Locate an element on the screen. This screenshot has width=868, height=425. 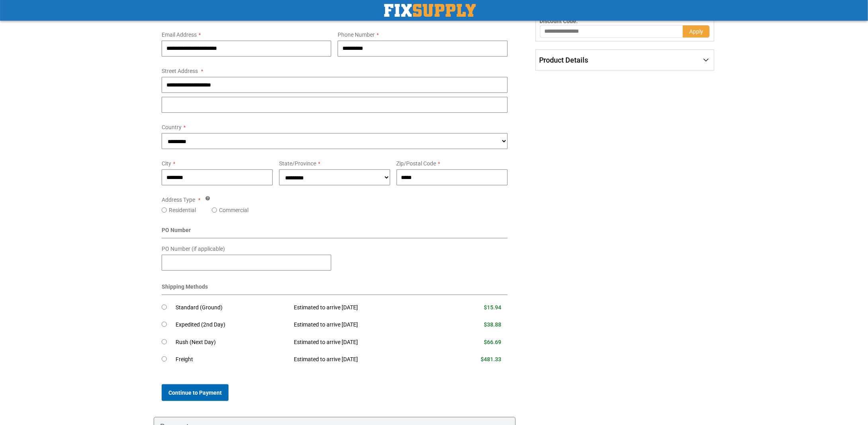
span: Email Address is located at coordinates (179, 35).